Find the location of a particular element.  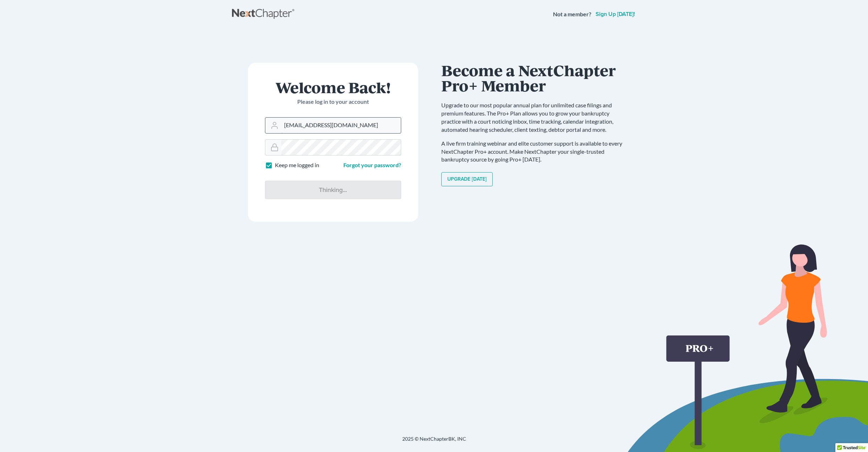

a: Forgot your password? is located at coordinates (372, 165).